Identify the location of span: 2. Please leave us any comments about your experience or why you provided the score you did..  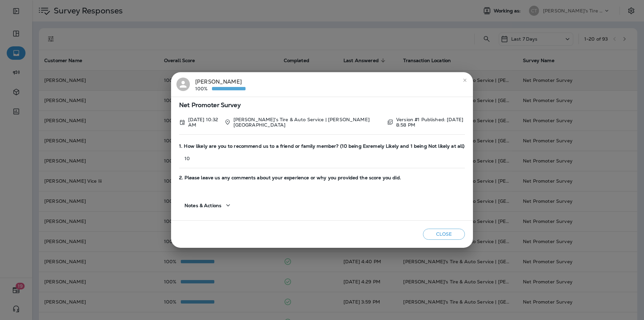
(322, 178).